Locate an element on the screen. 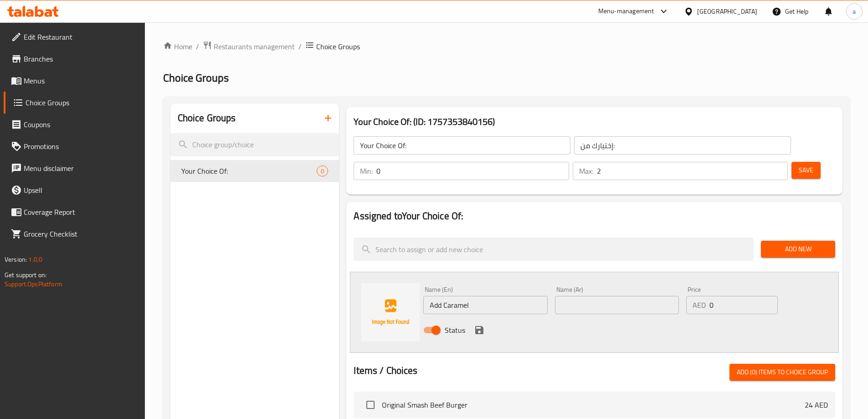  p: Min: is located at coordinates (366, 171).